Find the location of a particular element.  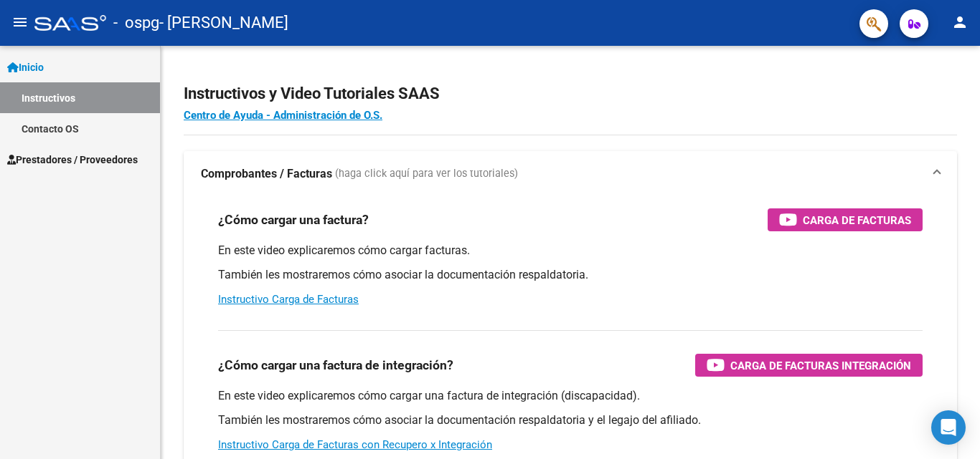

div: Open Intercom Messenger is located at coordinates (948, 428).